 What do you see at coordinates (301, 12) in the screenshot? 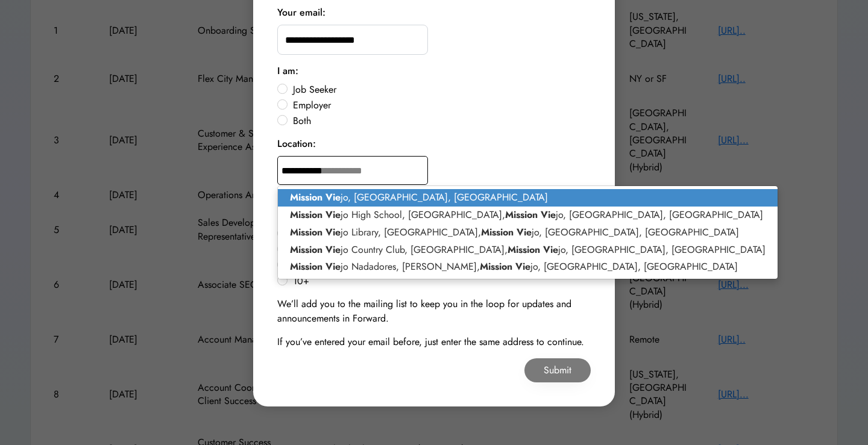
I see `div: Your email:` at bounding box center [301, 12].